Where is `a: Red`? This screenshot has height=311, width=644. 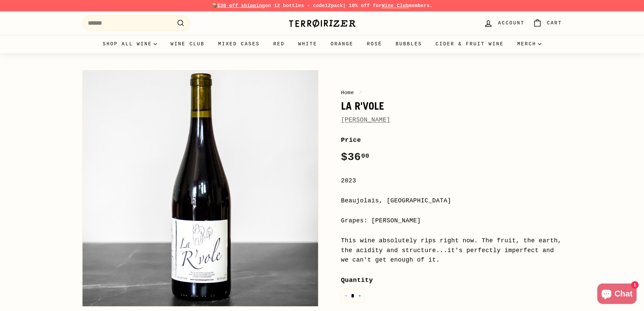 a: Red is located at coordinates (279, 44).